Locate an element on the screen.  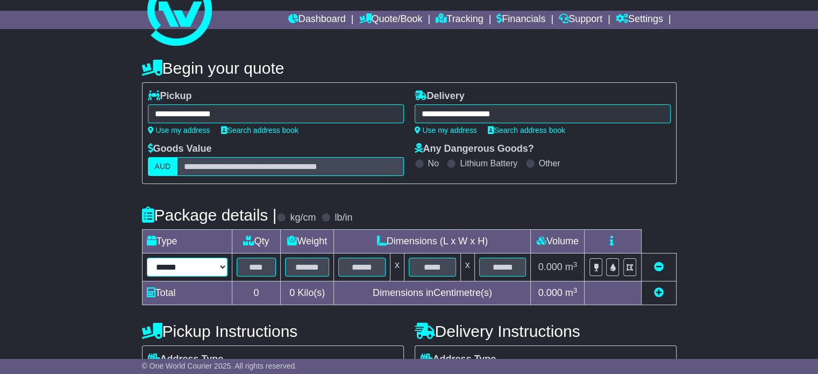
td: 0 is located at coordinates (256, 293).